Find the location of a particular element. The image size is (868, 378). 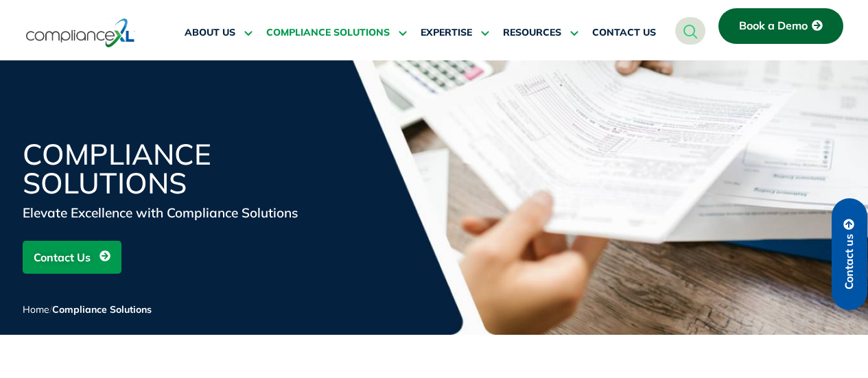

a: ABOUT US is located at coordinates (218, 33).